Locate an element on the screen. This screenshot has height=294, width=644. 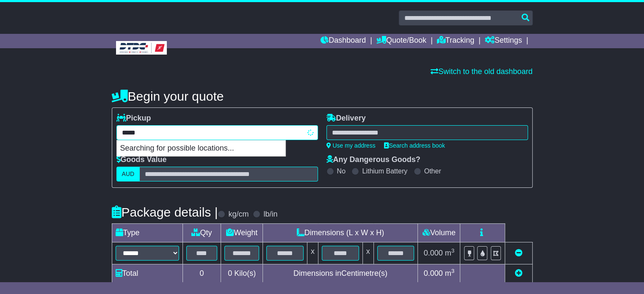
label: Any Dangerous Goods? is located at coordinates (373, 160).